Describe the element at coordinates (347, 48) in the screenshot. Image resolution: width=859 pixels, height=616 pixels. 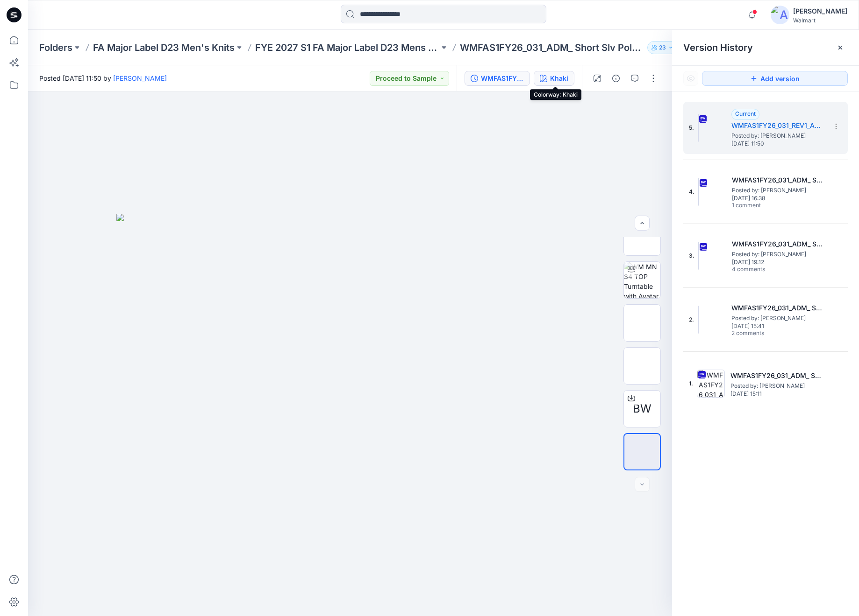
I see `p: FYE 2027 S1 FA Major Label D23 Mens Knits` at that location.